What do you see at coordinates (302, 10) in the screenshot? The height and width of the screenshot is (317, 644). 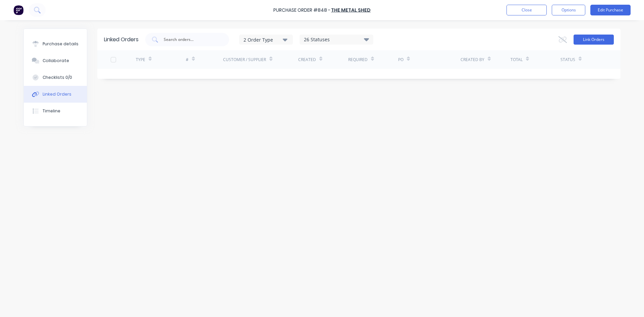 I see `div: Purchase Order #848 -` at bounding box center [302, 10].